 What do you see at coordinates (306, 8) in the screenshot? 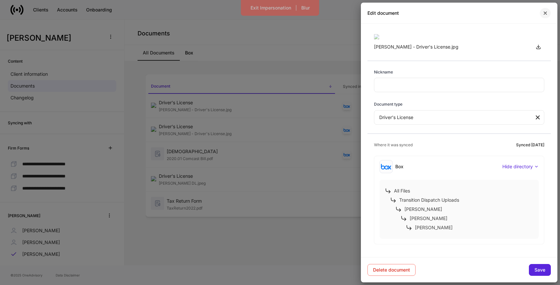
I see `div: Blur` at bounding box center [306, 8].